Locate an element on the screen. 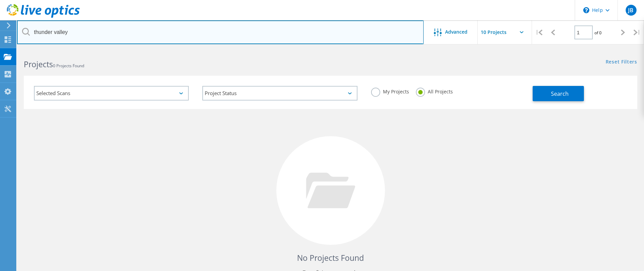 Image resolution: width=644 pixels, height=271 pixels. input: Search projects by name, owner, ID, company, etc is located at coordinates (220, 33).